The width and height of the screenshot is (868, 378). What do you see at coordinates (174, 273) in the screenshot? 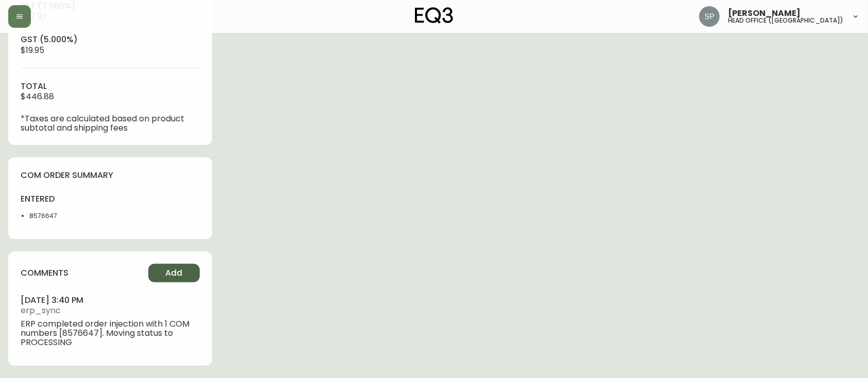
I see `button: Add` at bounding box center [174, 273].